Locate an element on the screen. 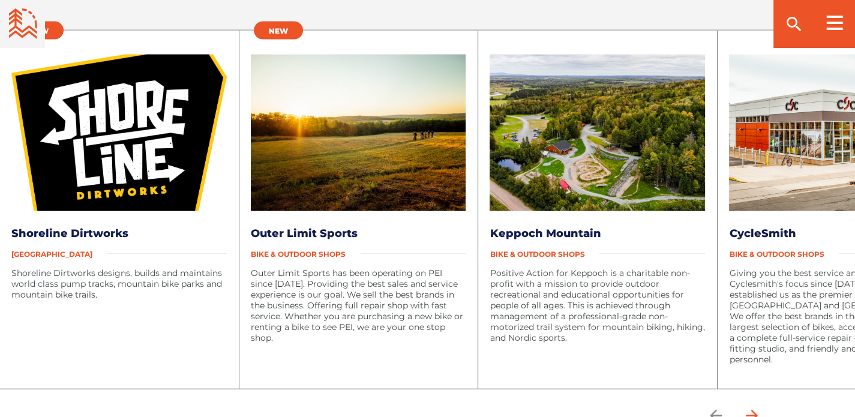 The height and width of the screenshot is (417, 855). p: Positive Action for Keppoch is a charitable non-profit with a mission to provide outdoor recreati... is located at coordinates (597, 305).